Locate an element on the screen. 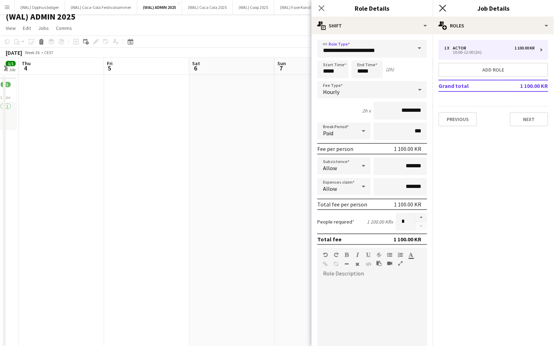 This screenshot has height=346, width=554. a: Edit is located at coordinates (27, 28).